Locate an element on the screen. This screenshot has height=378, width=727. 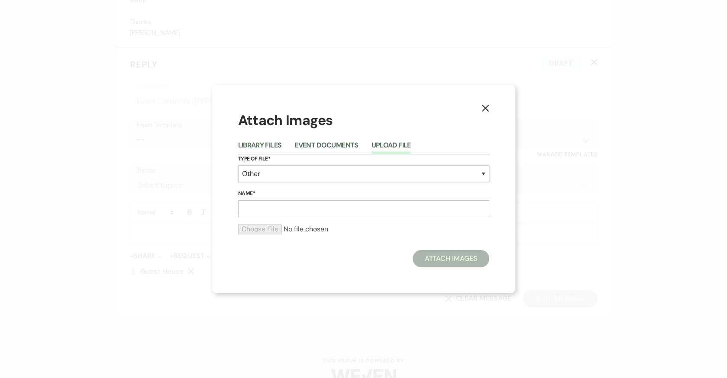
label: Name* is located at coordinates (363, 194).